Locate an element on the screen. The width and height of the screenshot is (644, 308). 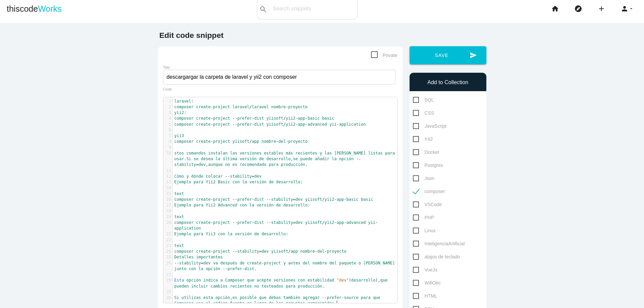
span: dónde is located at coordinates (197, 176).